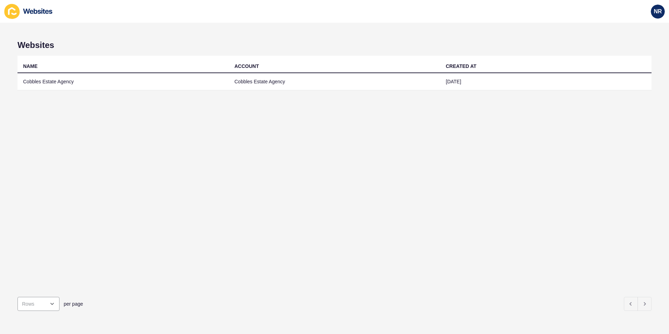 Image resolution: width=669 pixels, height=334 pixels. Describe the element at coordinates (658, 12) in the screenshot. I see `span: NR` at that location.